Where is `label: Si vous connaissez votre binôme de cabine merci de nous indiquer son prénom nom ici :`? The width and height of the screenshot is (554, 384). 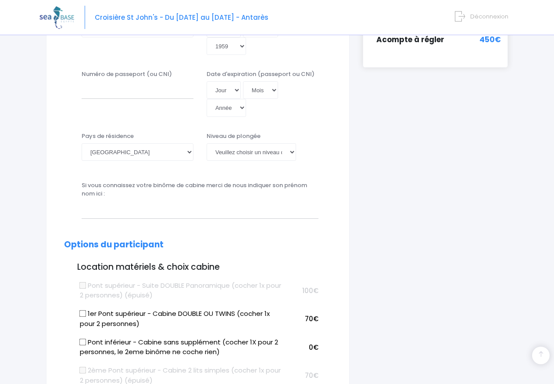
label: Si vous connaissez votre binôme de cabine merci de nous indiquer son prénom nom ici : is located at coordinates (200, 189).